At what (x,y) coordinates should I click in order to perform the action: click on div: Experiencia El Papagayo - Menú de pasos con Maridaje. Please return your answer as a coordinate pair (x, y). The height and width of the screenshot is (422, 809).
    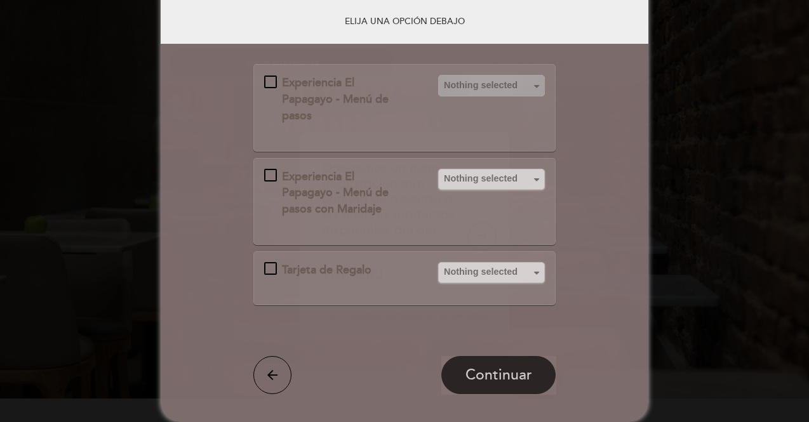
    Looking at the image, I should click on (343, 193).